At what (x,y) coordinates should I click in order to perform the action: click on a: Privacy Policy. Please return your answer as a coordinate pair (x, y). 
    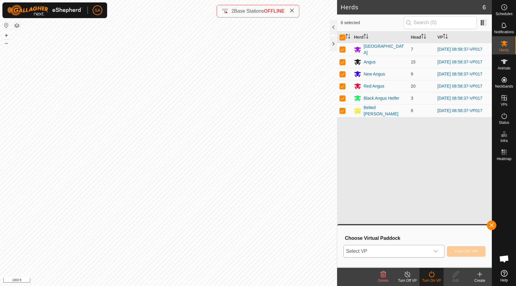
    Looking at the image, I should click on (156, 281).